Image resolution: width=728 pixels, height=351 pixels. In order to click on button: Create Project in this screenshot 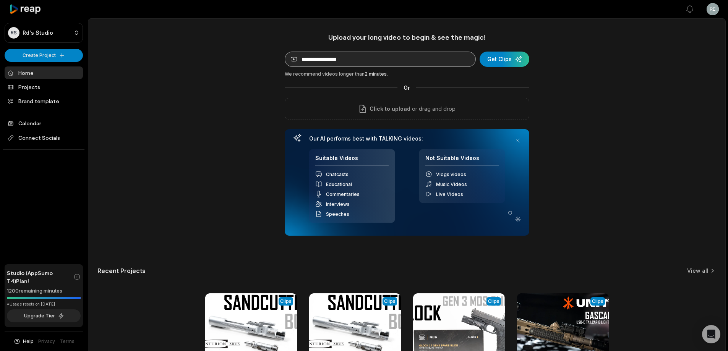, I will do `click(44, 55)`.